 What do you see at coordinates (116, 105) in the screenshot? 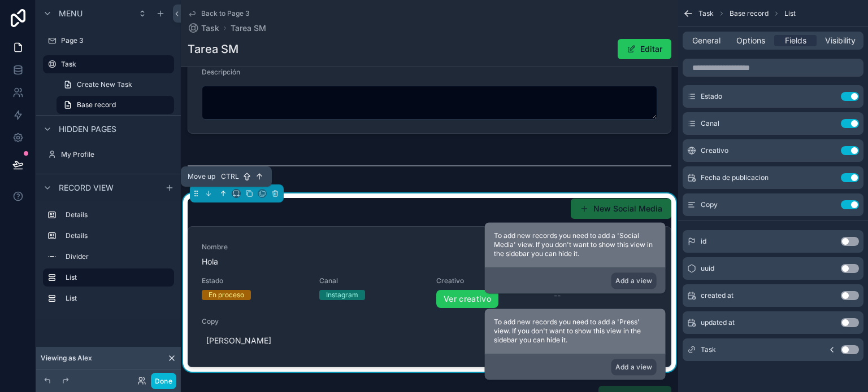
I see `a: Base record` at bounding box center [116, 105].